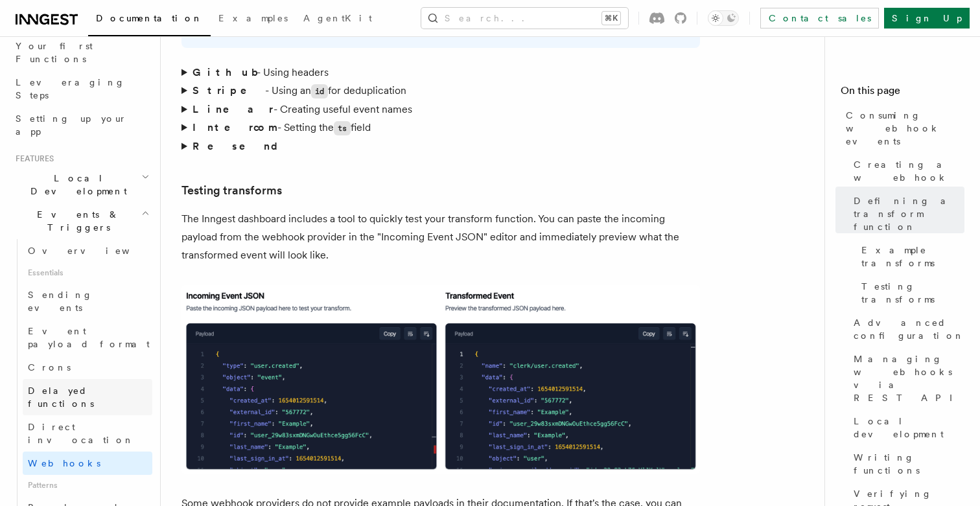 This screenshot has width=980, height=506. Describe the element at coordinates (64, 464) in the screenshot. I see `span: Webhooks` at that location.